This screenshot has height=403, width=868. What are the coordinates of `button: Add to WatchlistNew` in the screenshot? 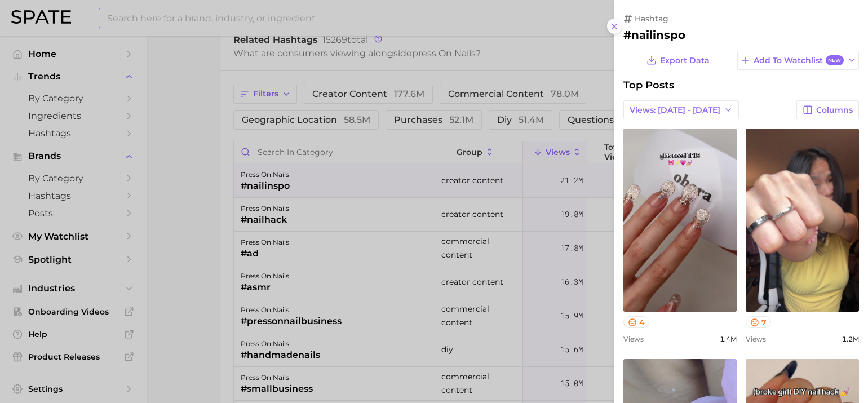 It's located at (798, 60).